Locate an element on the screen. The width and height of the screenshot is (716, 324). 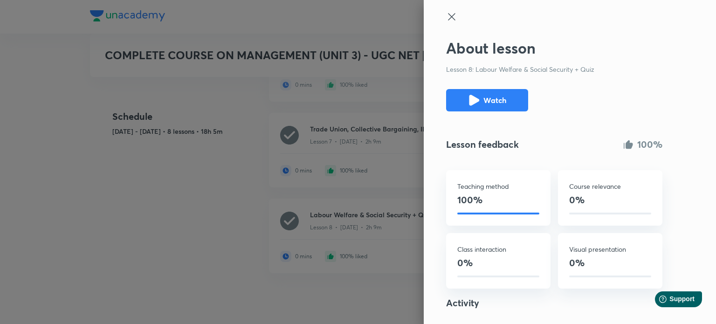
p: Visual presentation is located at coordinates (610, 249).